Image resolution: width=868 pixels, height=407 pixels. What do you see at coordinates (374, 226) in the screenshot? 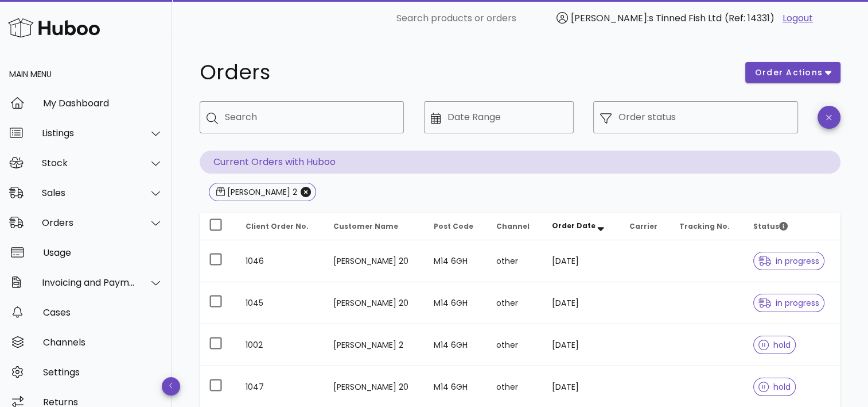
I see `th: Customer Name` at bounding box center [374, 226].